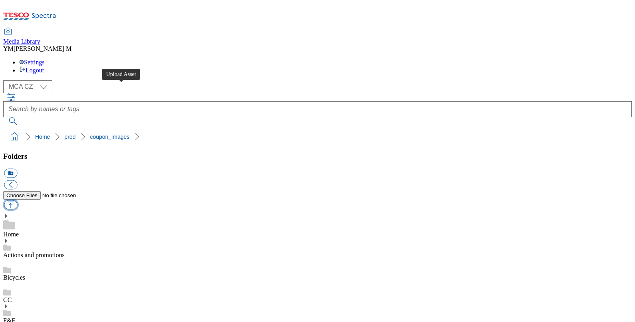  Describe the element at coordinates (70, 137) in the screenshot. I see `a: prod` at that location.